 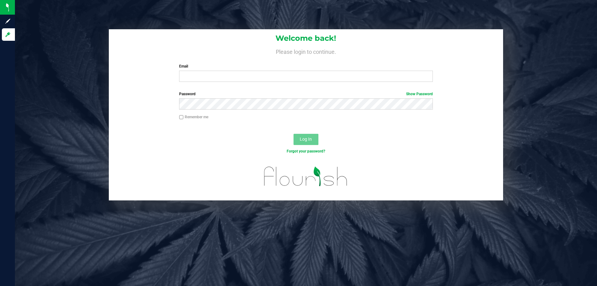 What do you see at coordinates (194, 117) in the screenshot?
I see `label: Remember me` at bounding box center [194, 117].